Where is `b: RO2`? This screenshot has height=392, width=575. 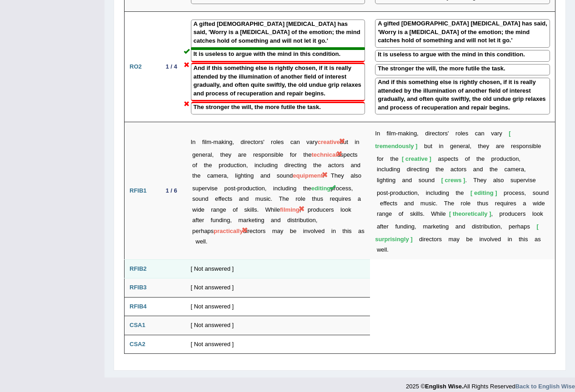
b: RO2 is located at coordinates (135, 66).